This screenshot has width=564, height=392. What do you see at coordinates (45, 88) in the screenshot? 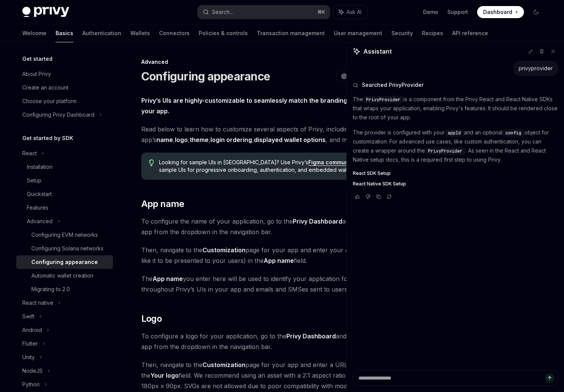
I see `div: Create an account` at bounding box center [45, 88].